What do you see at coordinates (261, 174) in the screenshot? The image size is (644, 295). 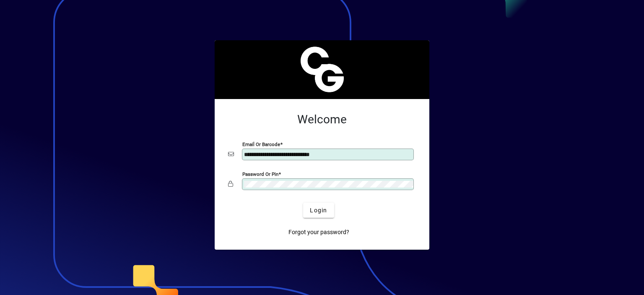 I see `mat-label: Password or Pin` at bounding box center [261, 174].